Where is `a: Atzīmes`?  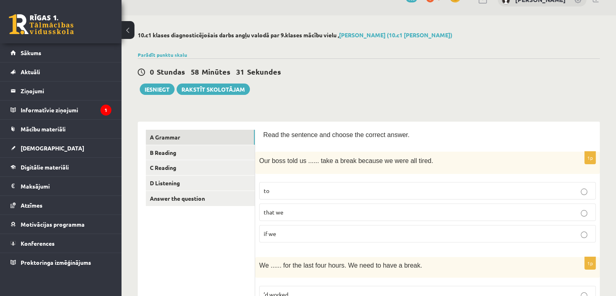 a: Atzīmes is located at coordinates (61, 205).